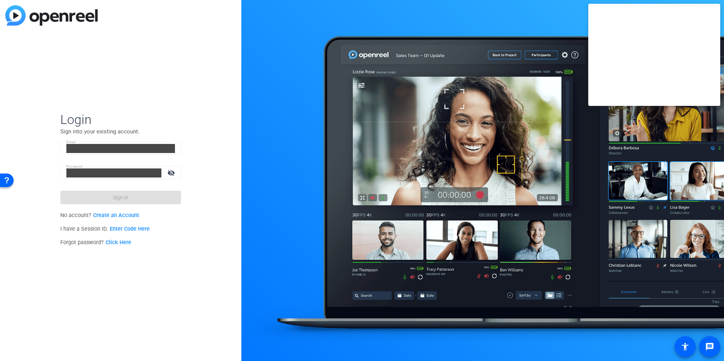 Image resolution: width=724 pixels, height=361 pixels. I want to click on span: I have a Session ID., so click(105, 229).